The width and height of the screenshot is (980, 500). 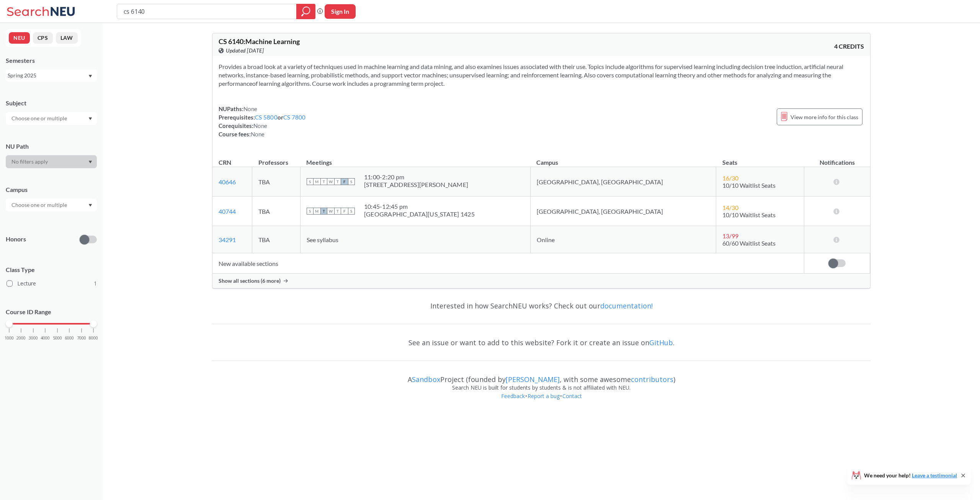 What do you see at coordinates (95, 283) in the screenshot?
I see `span: 1` at bounding box center [95, 283].